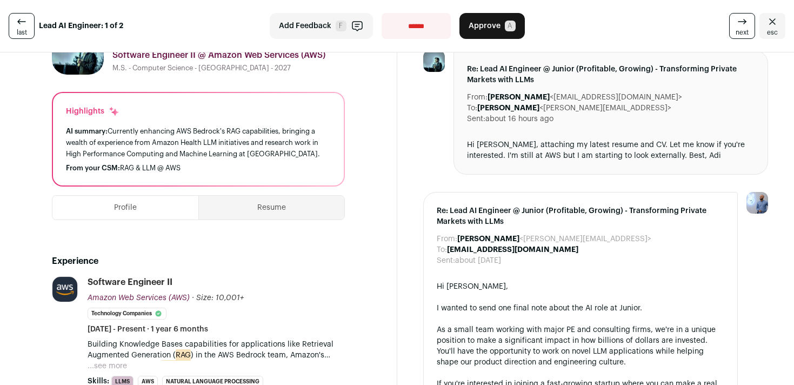  Describe the element at coordinates (580, 346) in the screenshot. I see `div: As a small team working with major PE and consulting firms, we're in a unique position to make a ...` at that location.